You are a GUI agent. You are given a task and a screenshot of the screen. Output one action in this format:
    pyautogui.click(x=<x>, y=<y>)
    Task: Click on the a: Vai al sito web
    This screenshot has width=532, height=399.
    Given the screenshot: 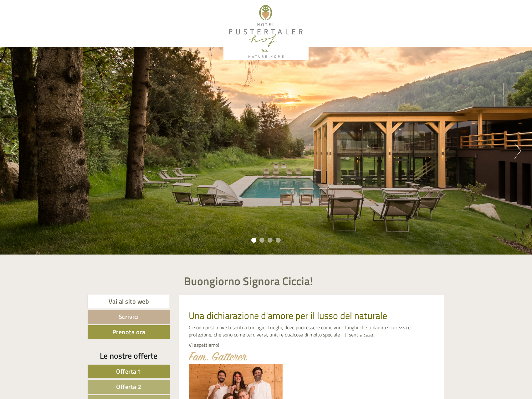 What is the action you would take?
    pyautogui.click(x=129, y=301)
    